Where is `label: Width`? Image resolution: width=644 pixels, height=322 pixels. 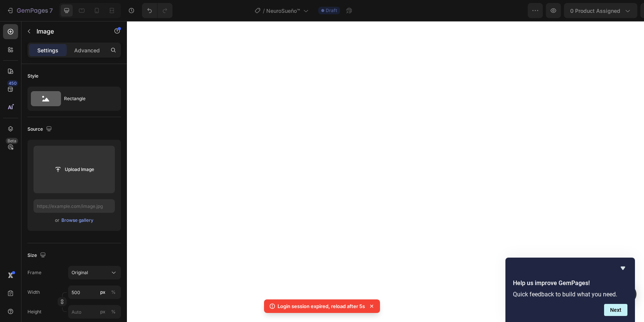 label: Width is located at coordinates (34, 292).